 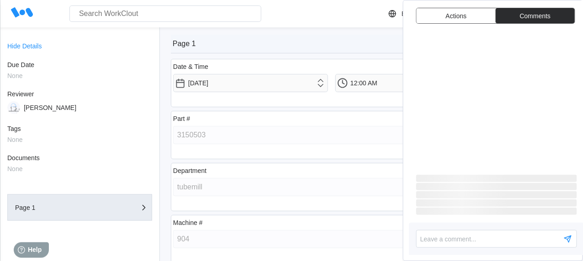 What do you see at coordinates (24, 46) in the screenshot?
I see `span: Hide Details` at bounding box center [24, 46].